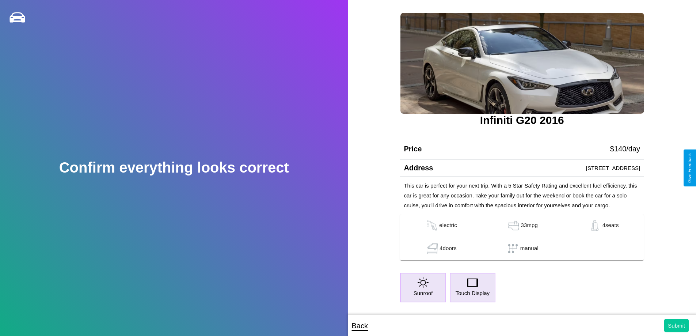 This screenshot has width=696, height=336. I want to click on p: 4 doors, so click(448, 249).